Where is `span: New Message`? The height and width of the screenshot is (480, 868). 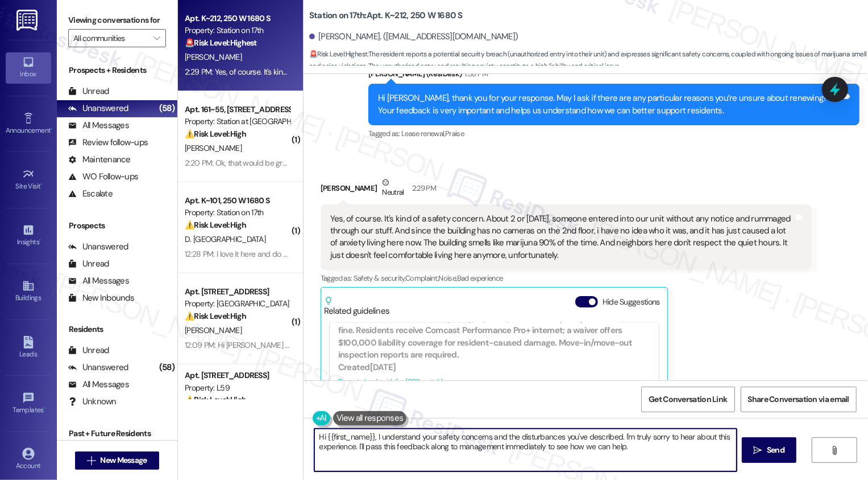 span: New Message is located at coordinates (123, 460).